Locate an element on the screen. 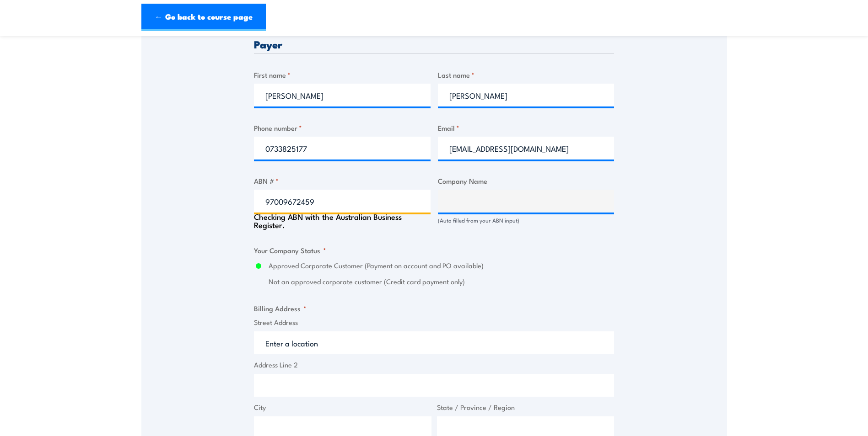  label: Approved Corporate Customer (Payment on account and PO available) is located at coordinates (441, 266).